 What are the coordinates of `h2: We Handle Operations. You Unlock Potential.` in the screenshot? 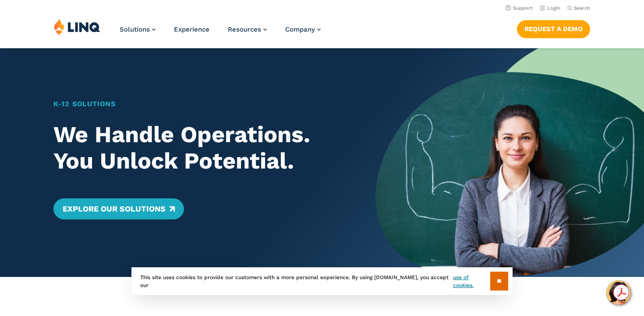 It's located at (201, 148).